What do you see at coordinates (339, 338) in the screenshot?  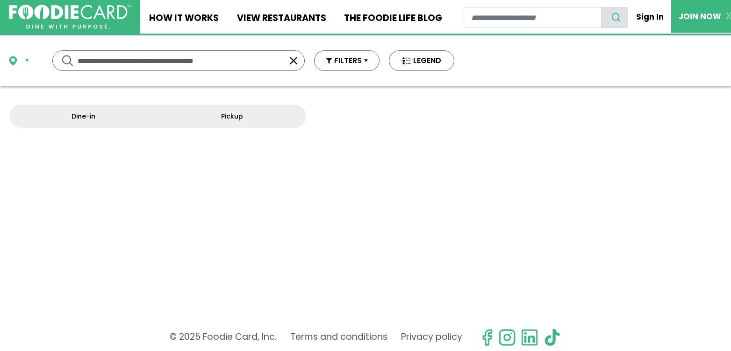 I see `a: Terms and conditions` at bounding box center [339, 338].